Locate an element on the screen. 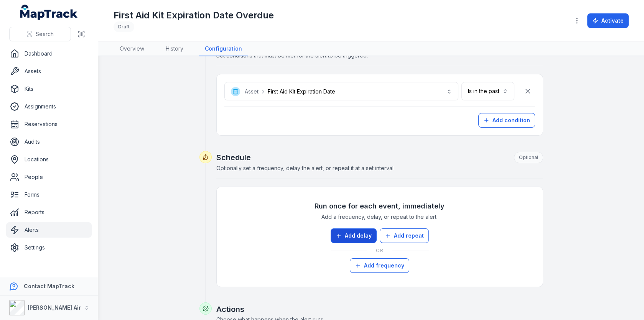  a: Kits is located at coordinates (49, 89).